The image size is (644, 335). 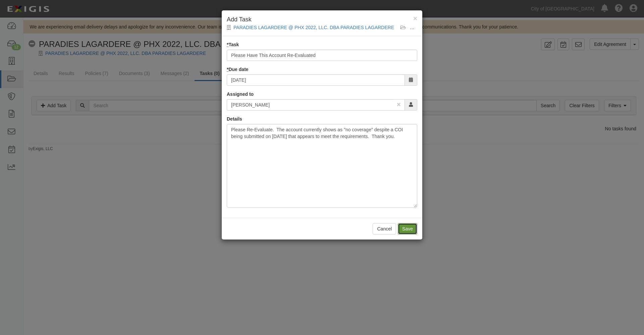 I want to click on a: PARADIES LAGARDERE @ PHX 2022, LLC. DBA PARADIES LAGARDERE, so click(x=314, y=28).